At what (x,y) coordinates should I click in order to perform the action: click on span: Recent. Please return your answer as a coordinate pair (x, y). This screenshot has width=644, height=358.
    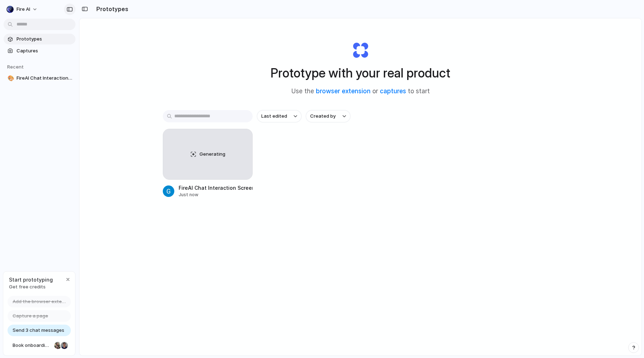
    Looking at the image, I should click on (15, 67).